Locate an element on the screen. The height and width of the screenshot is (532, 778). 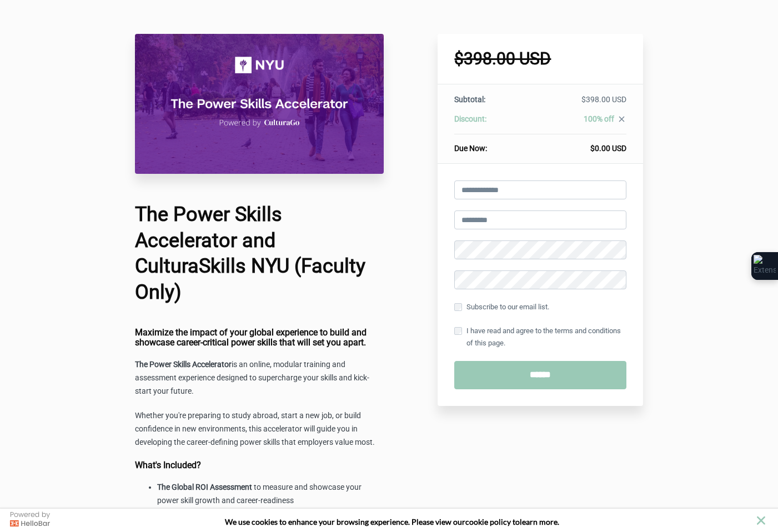
a: cookie policy is located at coordinates (488, 521).